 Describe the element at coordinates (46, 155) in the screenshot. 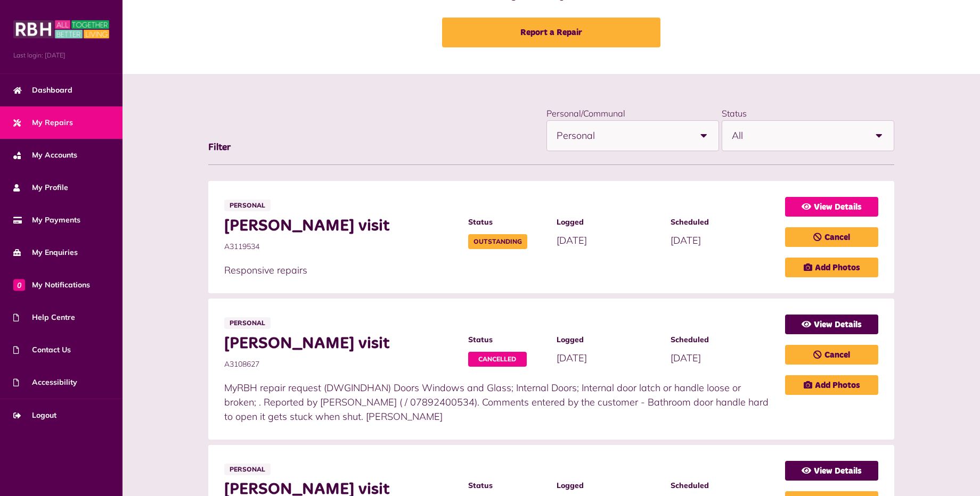

I see `span: My Accounts` at that location.